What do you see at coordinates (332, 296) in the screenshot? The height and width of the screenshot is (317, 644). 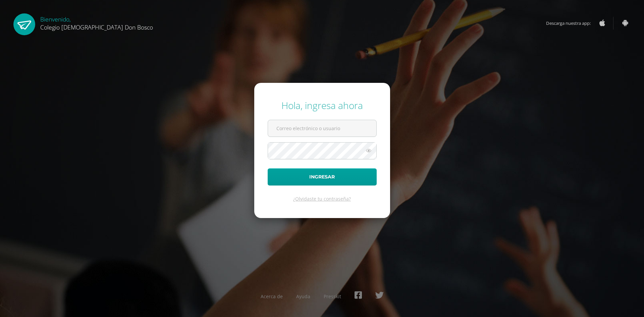 I see `a: Presskit` at bounding box center [332, 296].